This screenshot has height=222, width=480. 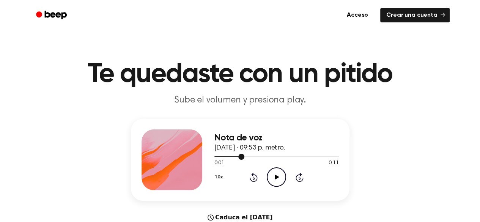 I want to click on font: 0:11, so click(x=334, y=163).